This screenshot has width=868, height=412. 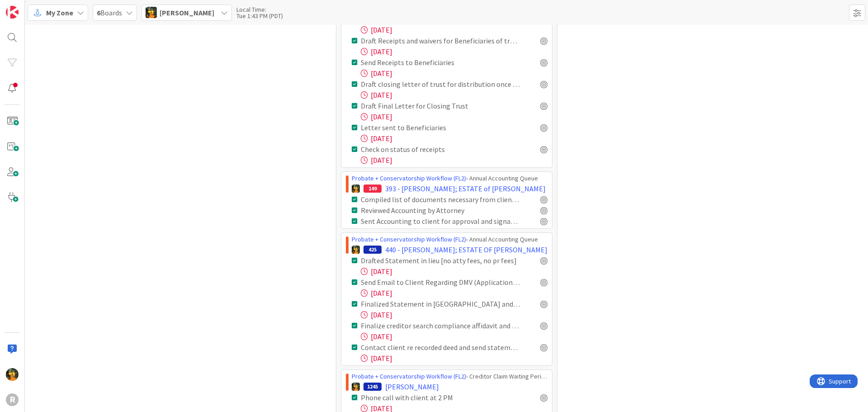 What do you see at coordinates (440, 84) in the screenshot?
I see `div: Draft closing letter of trust for distribution once receipts received` at bounding box center [440, 84].